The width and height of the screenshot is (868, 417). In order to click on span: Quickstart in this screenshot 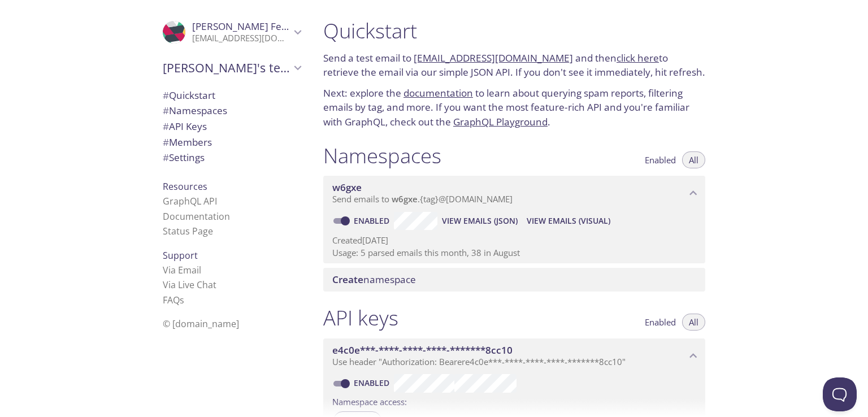, I will do `click(189, 95)`.